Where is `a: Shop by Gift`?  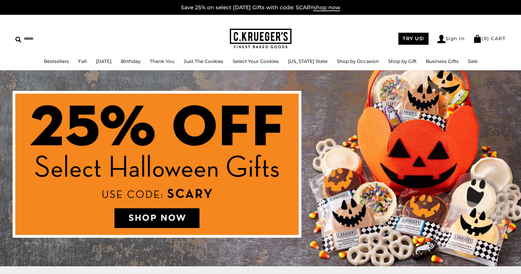
a: Shop by Gift is located at coordinates (403, 61).